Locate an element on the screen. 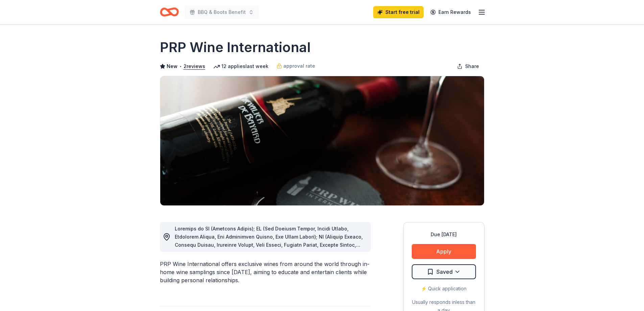  span: approval rate is located at coordinates (299, 66).